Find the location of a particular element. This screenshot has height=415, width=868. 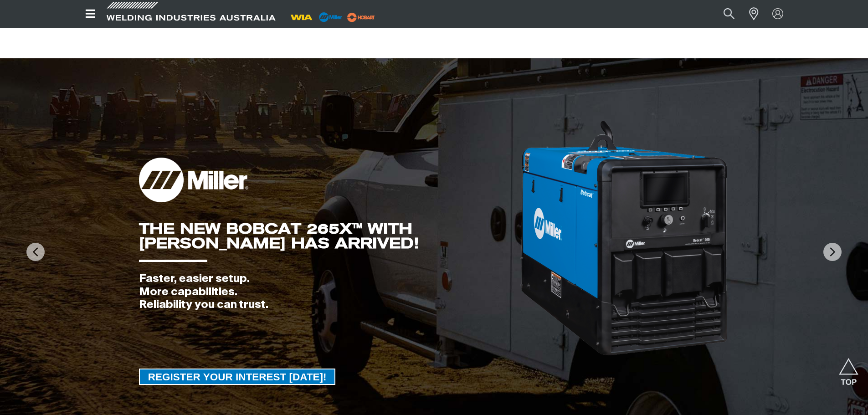

a: REGISTER YOUR INTEREST TODAY! is located at coordinates (238, 377).